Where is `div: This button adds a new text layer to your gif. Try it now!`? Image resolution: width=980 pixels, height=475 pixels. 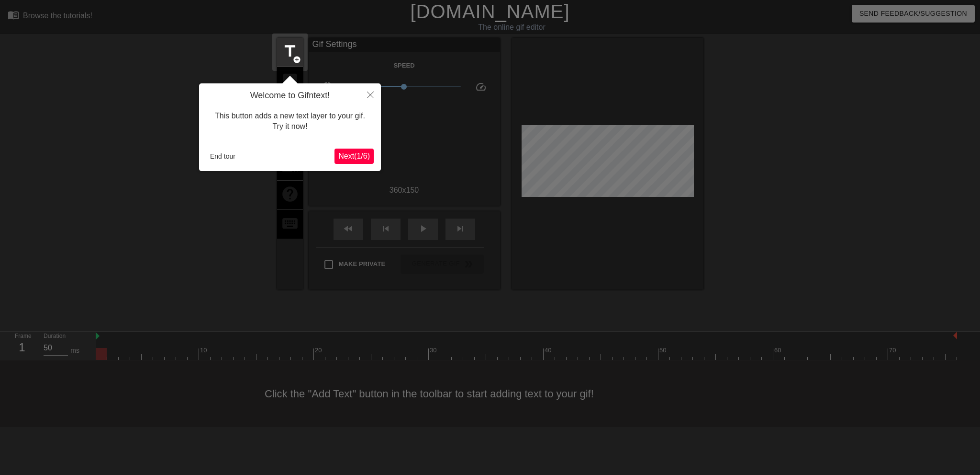 div: This button adds a new text layer to your gif. Try it now! is located at coordinates (290, 121).